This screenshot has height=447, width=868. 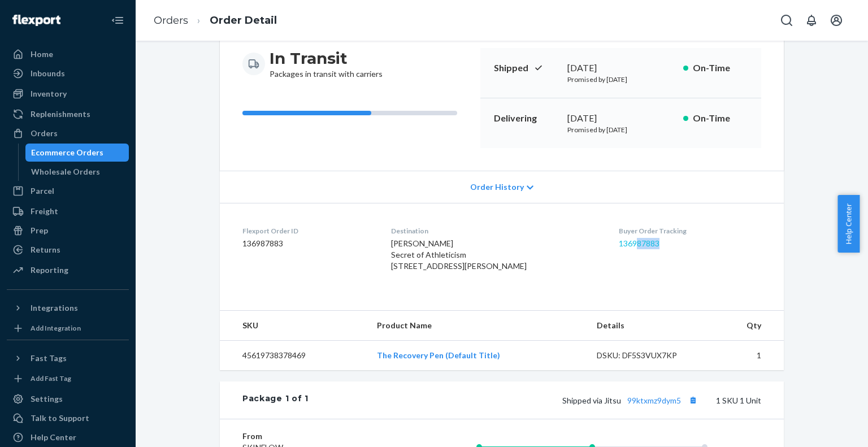 What do you see at coordinates (308, 231) in the screenshot?
I see `dt: Flexport Order ID` at bounding box center [308, 231].